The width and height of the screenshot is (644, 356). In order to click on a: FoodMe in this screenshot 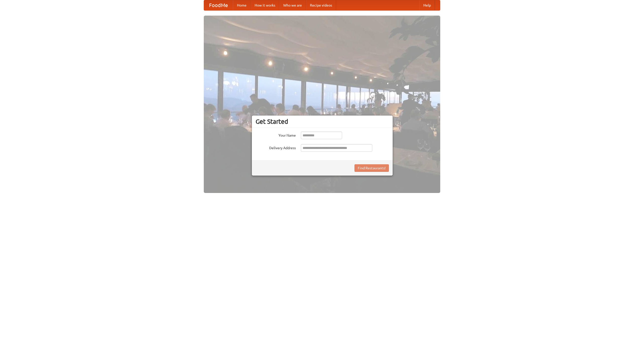, I will do `click(219, 5)`.